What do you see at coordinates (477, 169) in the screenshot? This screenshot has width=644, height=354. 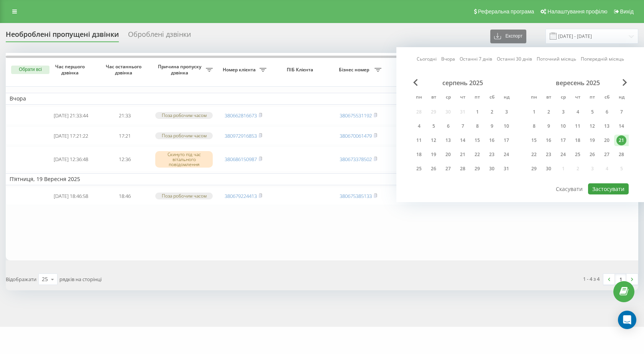 I see `div: 29` at bounding box center [477, 169].